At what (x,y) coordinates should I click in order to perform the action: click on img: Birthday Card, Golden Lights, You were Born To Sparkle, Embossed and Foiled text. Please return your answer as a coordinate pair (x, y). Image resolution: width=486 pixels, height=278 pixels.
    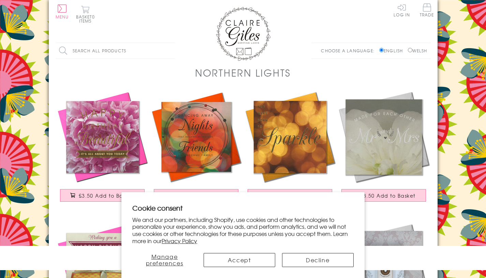
    Looking at the image, I should click on (290, 137).